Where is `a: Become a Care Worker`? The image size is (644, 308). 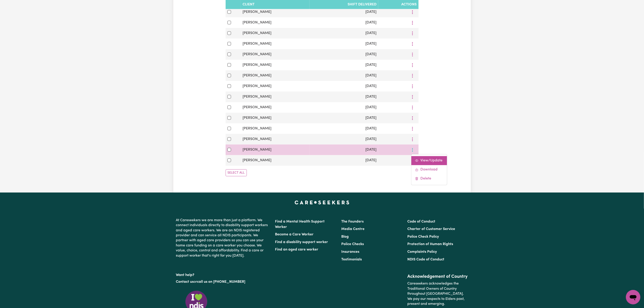 a: Become a Care Worker is located at coordinates (295, 235).